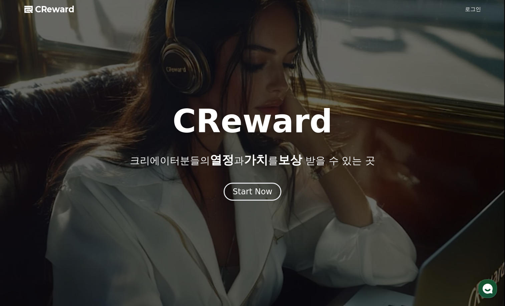 This screenshot has height=306, width=505. I want to click on a: Start Now, so click(252, 193).